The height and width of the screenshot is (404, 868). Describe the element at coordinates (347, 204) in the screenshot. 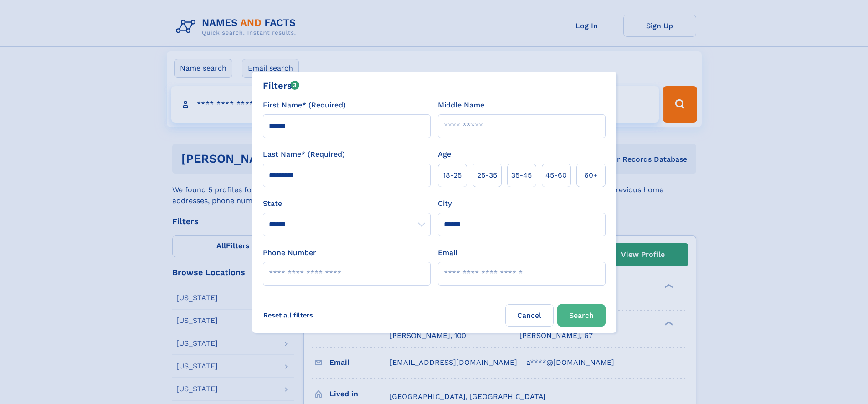

I see `label: State` at that location.